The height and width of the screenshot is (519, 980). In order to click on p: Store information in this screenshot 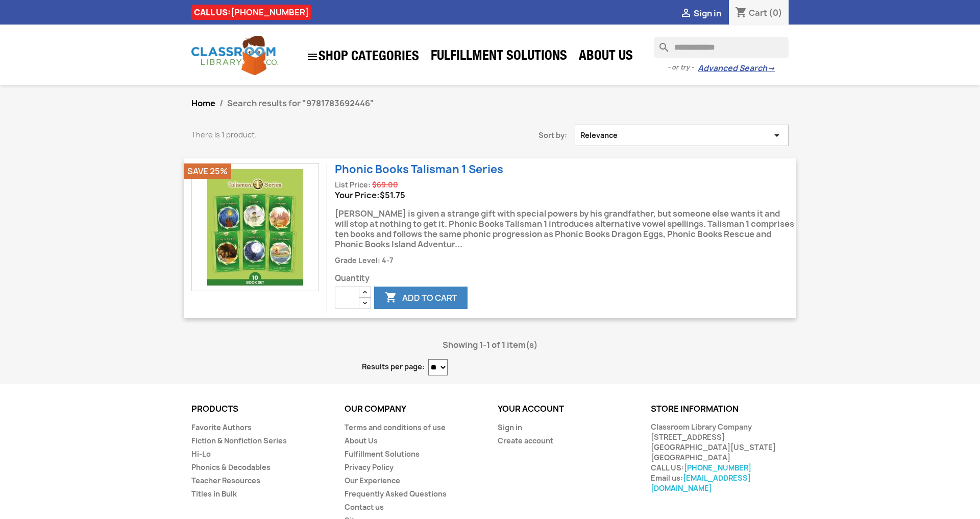, I will do `click(719, 409)`.